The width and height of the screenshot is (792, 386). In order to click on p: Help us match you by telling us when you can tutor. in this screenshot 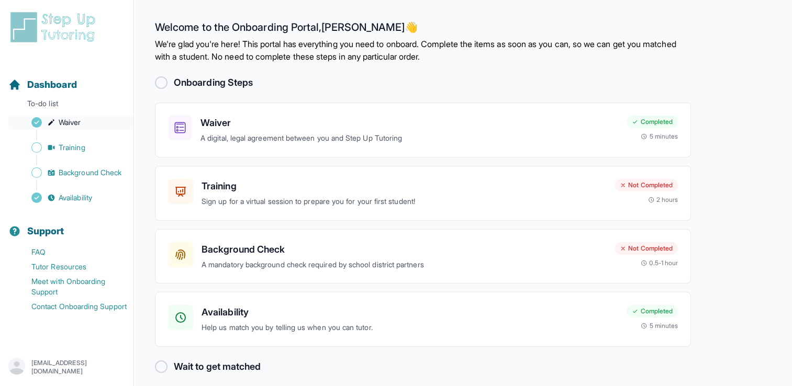, I will do `click(410, 328)`.